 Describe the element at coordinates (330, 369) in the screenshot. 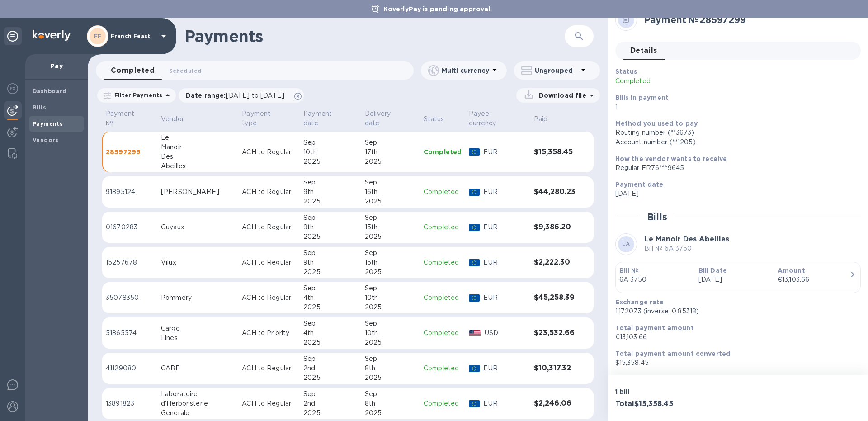

I see `div: 2nd` at that location.